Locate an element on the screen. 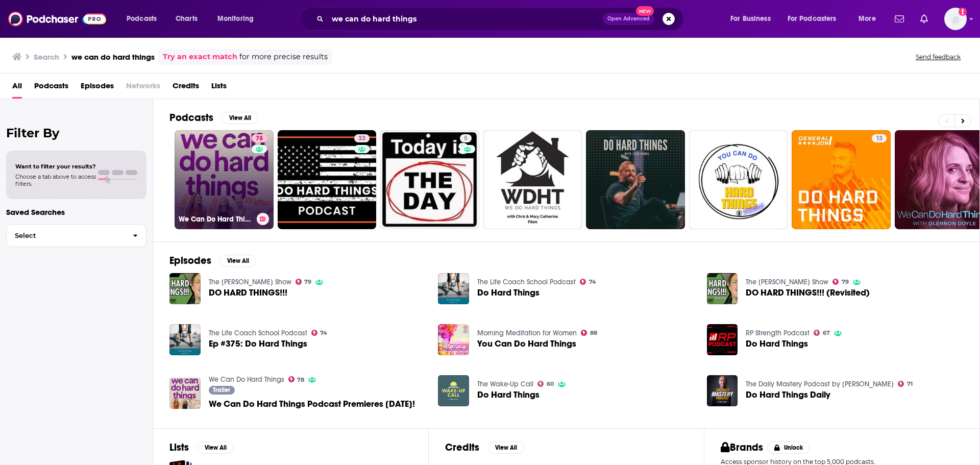 This screenshot has width=980, height=465. a: Podchaser - Follow, Share and Rate Podcasts is located at coordinates (57, 19).